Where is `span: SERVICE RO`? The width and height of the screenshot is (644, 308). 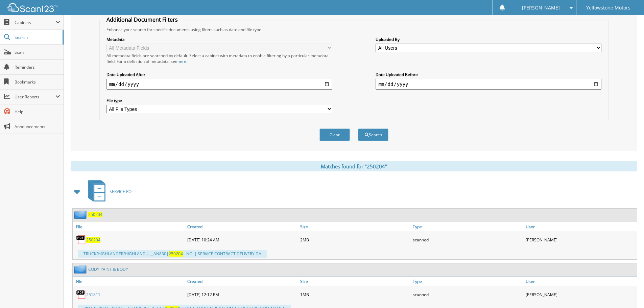
span: SERVICE RO is located at coordinates (120, 191).